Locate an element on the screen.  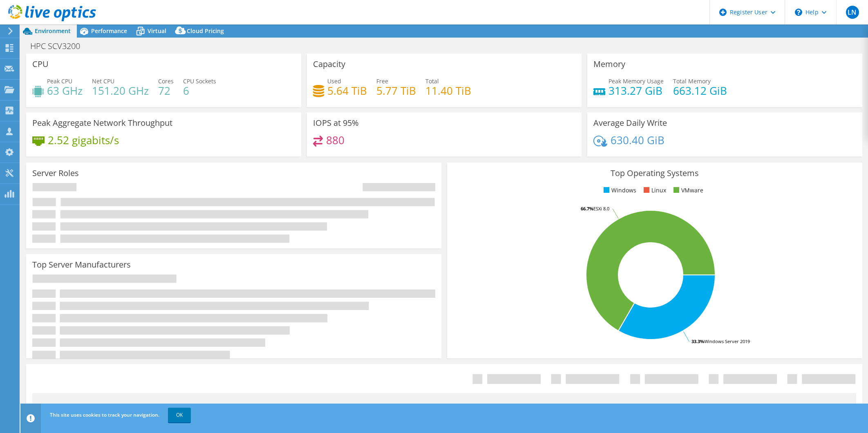
h4: 11.40 TiB is located at coordinates (448, 91).